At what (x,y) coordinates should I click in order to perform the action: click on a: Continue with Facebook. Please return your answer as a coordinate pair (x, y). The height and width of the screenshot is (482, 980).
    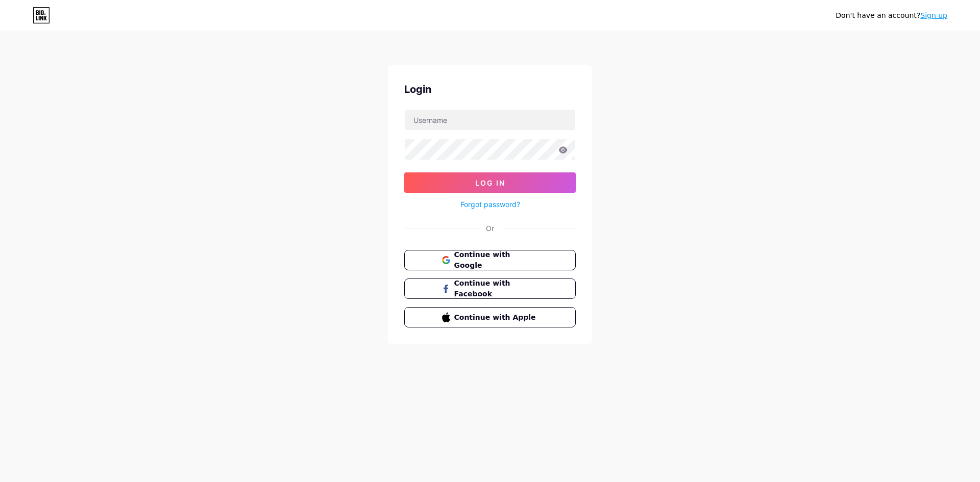
    Looking at the image, I should click on (490, 289).